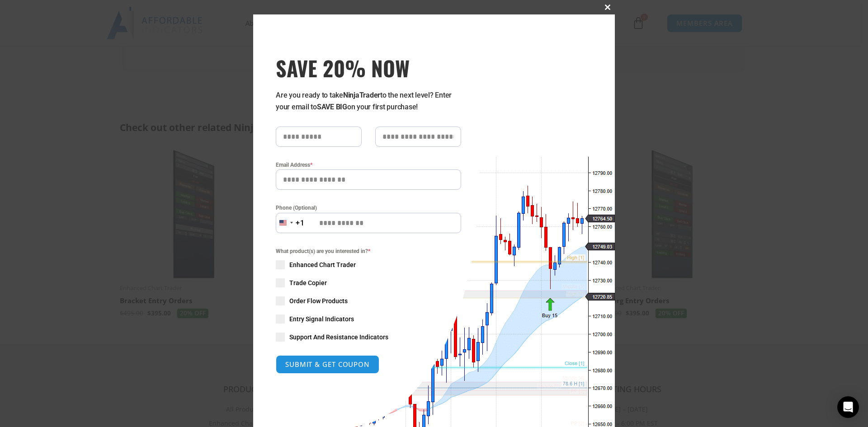 The height and width of the screenshot is (427, 868). What do you see at coordinates (368, 265) in the screenshot?
I see `label: Enhanced Chart Trader` at bounding box center [368, 265].